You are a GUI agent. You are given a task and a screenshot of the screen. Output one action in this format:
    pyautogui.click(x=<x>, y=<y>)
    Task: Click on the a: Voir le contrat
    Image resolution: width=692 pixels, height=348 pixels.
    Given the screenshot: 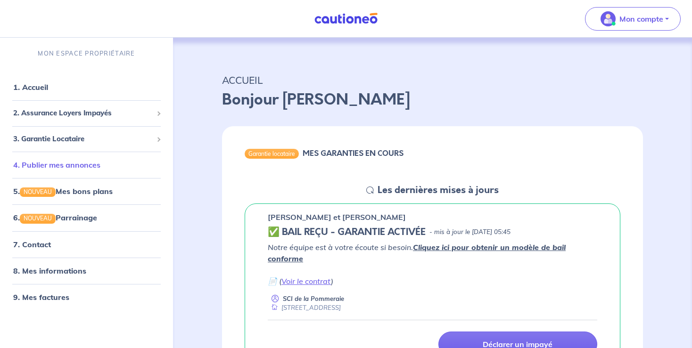 What is the action you would take?
    pyautogui.click(x=306, y=281)
    